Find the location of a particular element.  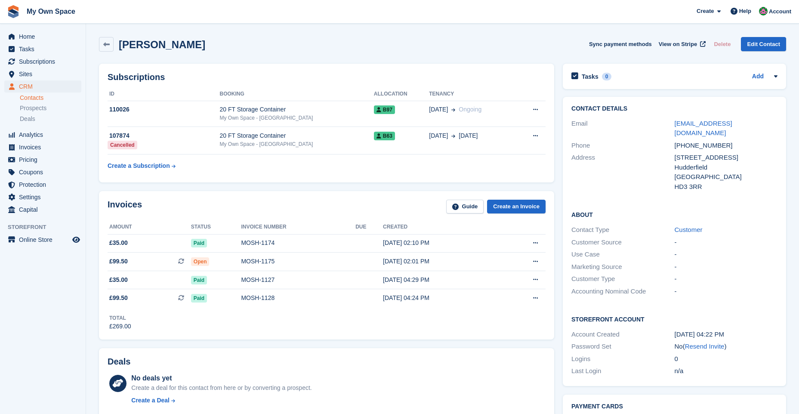

h2: About is located at coordinates (674, 214).